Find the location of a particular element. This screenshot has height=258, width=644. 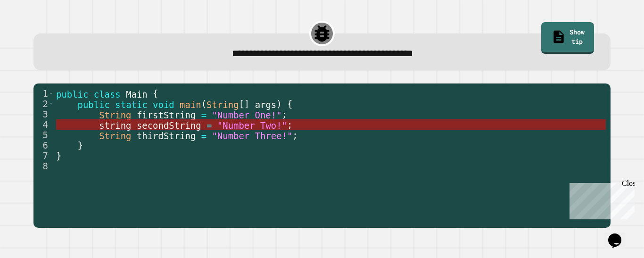

span: string is located at coordinates (115, 125).